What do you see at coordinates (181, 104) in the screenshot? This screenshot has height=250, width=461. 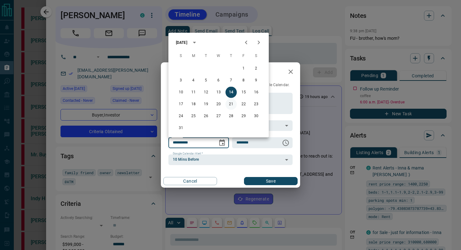 I see `button: 17` at bounding box center [181, 104].